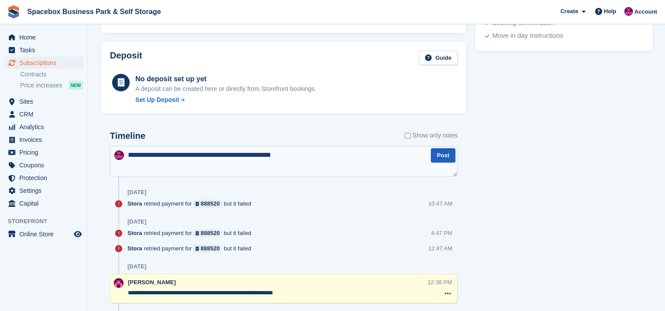 The image size is (665, 311). Describe the element at coordinates (46, 152) in the screenshot. I see `span: Pricing` at that location.